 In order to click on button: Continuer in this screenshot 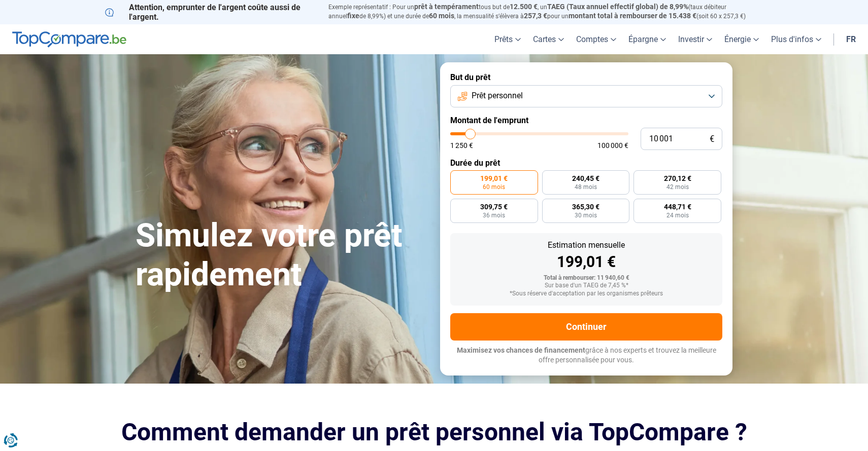, I will do `click(586, 327)`.